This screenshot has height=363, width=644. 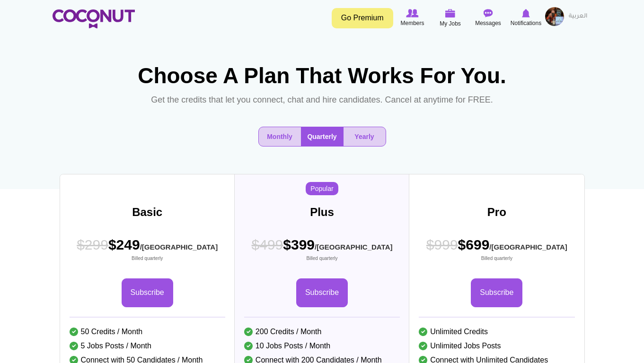 What do you see at coordinates (496, 346) in the screenshot?
I see `li: Unlimited Jobs Posts` at bounding box center [496, 346].